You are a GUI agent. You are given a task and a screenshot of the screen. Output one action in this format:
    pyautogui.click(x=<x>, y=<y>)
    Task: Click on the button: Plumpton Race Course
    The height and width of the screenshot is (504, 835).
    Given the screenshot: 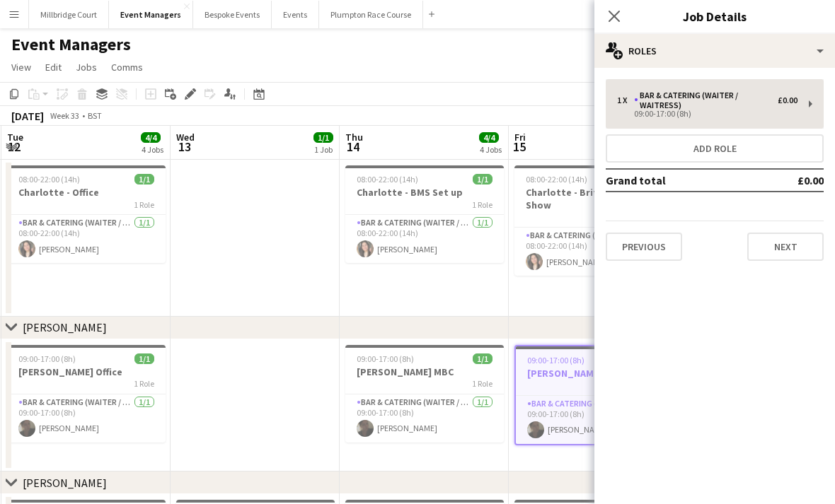 What is the action you would take?
    pyautogui.click(x=371, y=14)
    